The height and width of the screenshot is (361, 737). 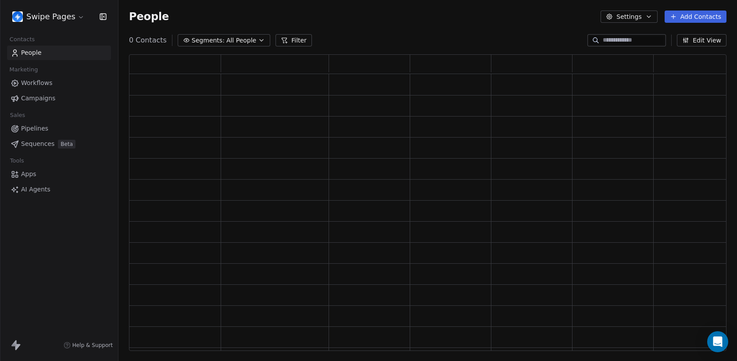 What do you see at coordinates (629, 17) in the screenshot?
I see `button: Settings` at bounding box center [629, 17].